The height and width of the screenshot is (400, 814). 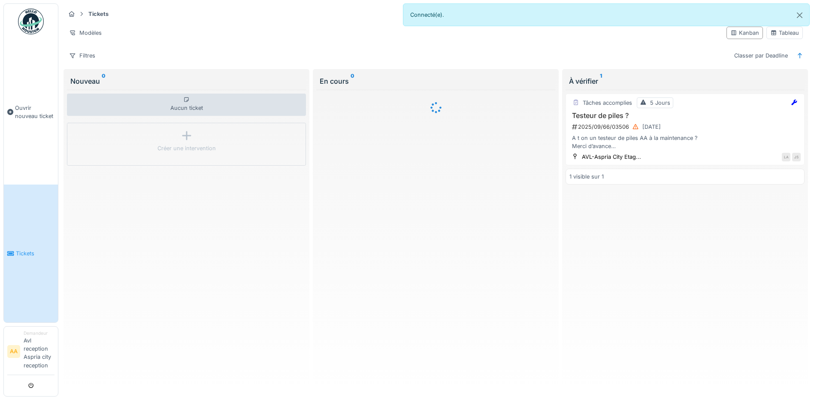 What do you see at coordinates (745, 33) in the screenshot?
I see `div: Kanban` at bounding box center [745, 33].